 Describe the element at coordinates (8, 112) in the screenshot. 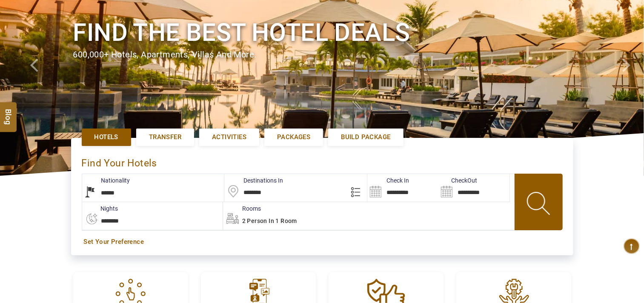

I see `span: Blog` at that location.